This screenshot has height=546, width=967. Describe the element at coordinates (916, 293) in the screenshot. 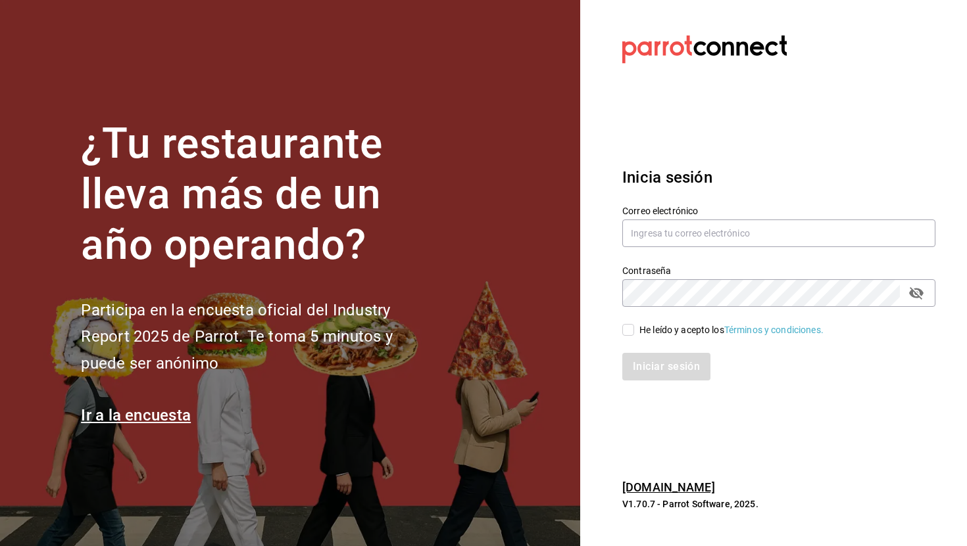

I see `button: passwordField` at that location.